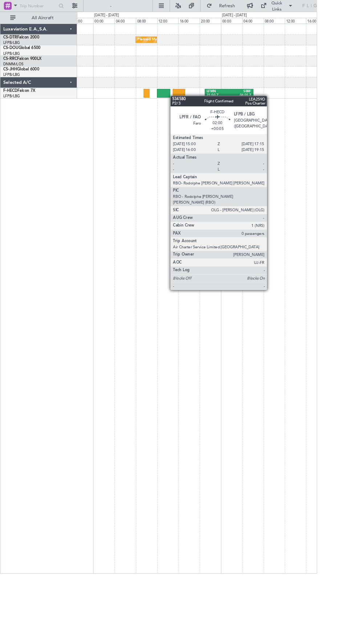 The width and height of the screenshot is (356, 644). What do you see at coordinates (269, 107) in the screenshot?
I see `div: 06:05 Z` at bounding box center [269, 107].